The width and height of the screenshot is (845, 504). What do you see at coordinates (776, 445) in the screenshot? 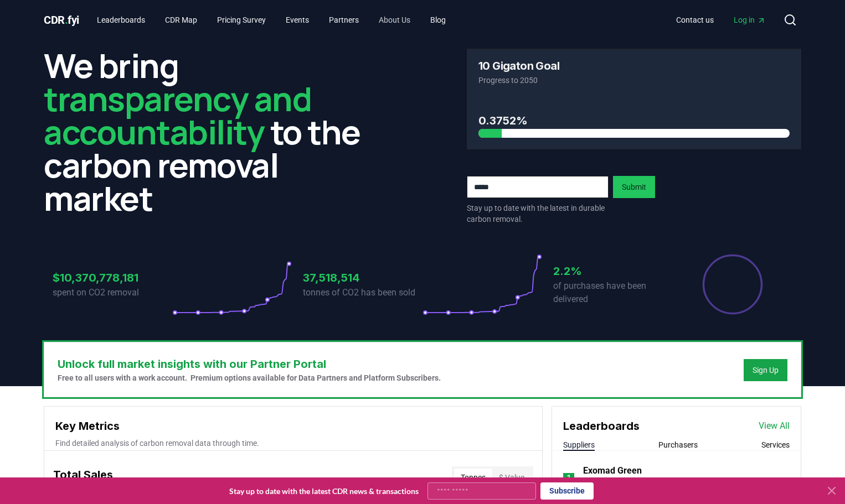
I see `button: Services` at bounding box center [776, 445].